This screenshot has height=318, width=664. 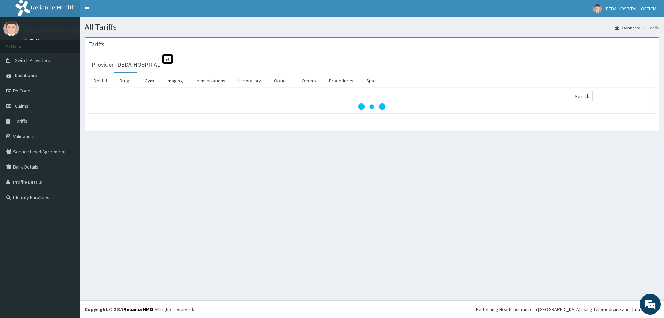 What do you see at coordinates (623, 96) in the screenshot?
I see `input: Search:` at bounding box center [623, 96].